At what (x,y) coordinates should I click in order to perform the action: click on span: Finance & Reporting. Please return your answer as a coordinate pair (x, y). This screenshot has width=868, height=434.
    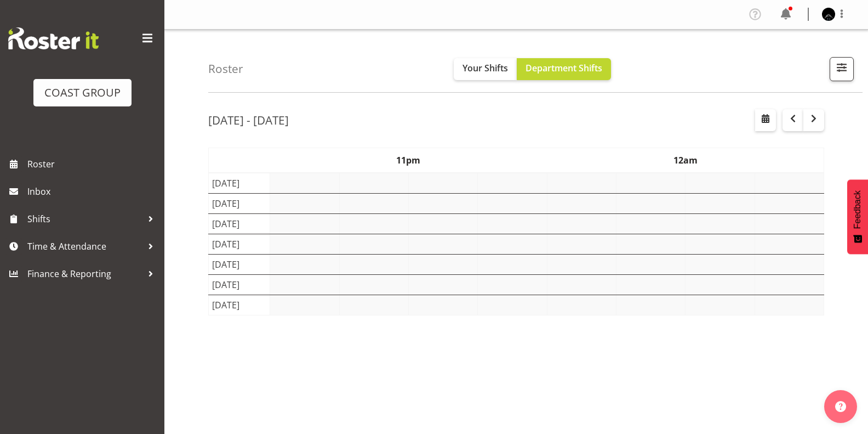
    Looking at the image, I should click on (85, 274).